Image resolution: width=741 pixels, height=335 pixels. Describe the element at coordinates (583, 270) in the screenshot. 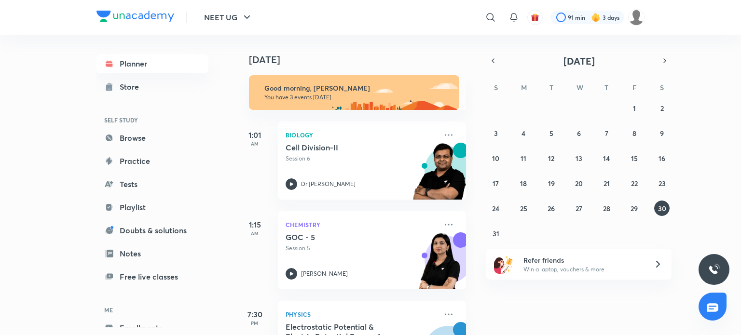

I see `p: Win a laptop, vouchers & more` at that location.